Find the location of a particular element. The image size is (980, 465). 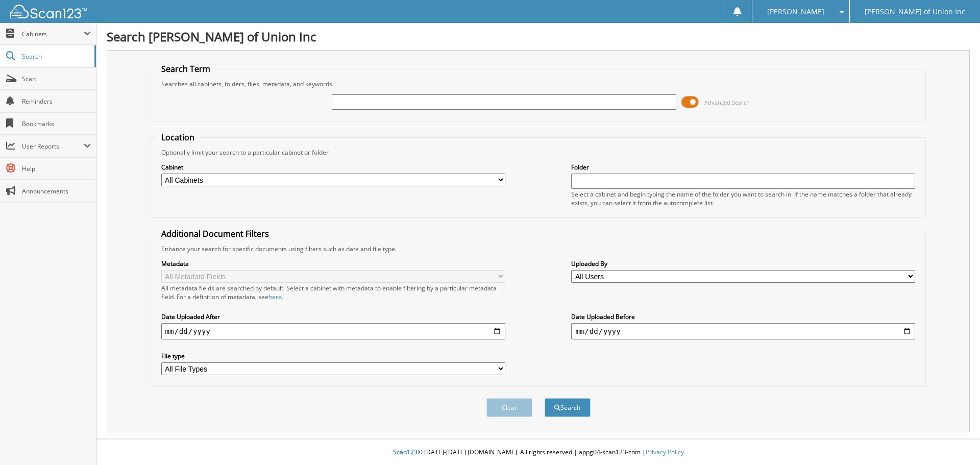

button: Search is located at coordinates (567, 407).